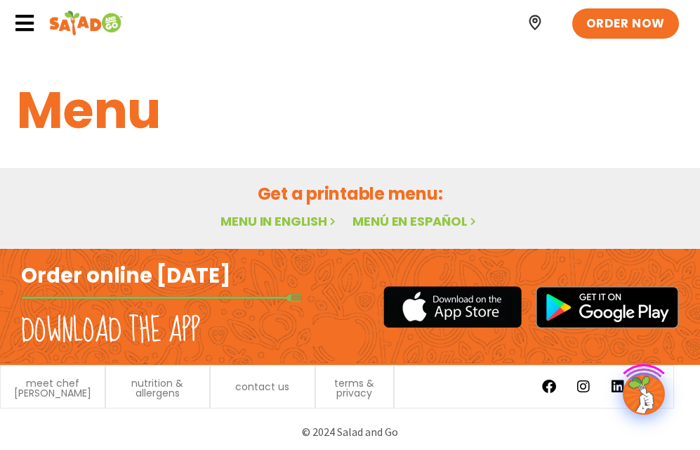 The image size is (700, 450). What do you see at coordinates (626, 24) in the screenshot?
I see `span: ORDER NOW` at bounding box center [626, 24].